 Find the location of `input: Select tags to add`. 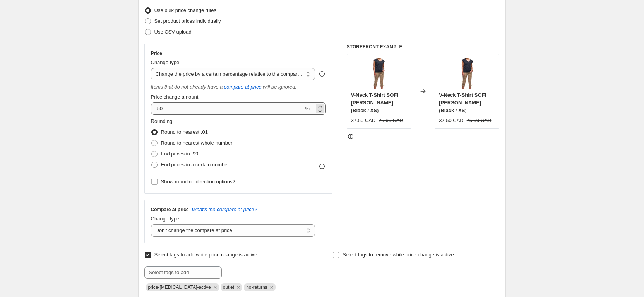

input: Select tags to add is located at coordinates (183, 273).